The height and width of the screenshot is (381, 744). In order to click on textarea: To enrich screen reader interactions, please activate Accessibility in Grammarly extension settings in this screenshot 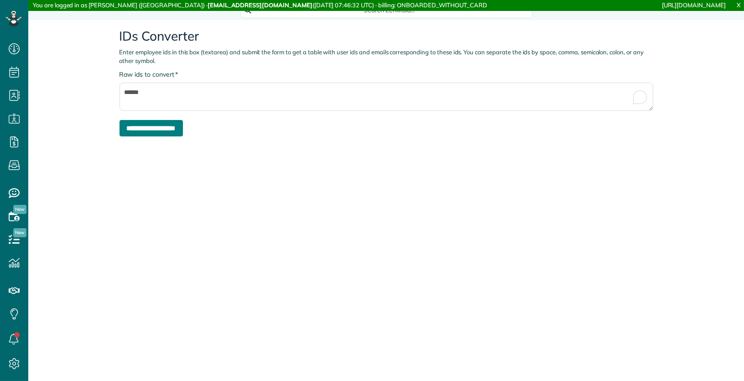, I will do `click(386, 97)`.